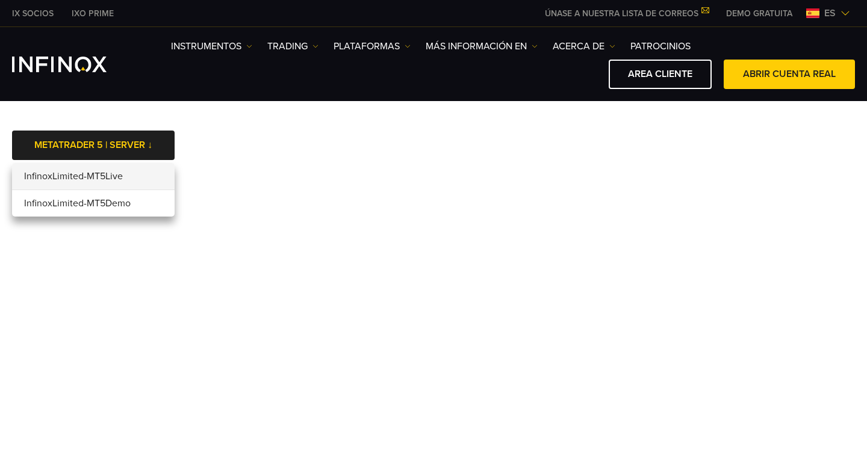 The width and height of the screenshot is (867, 474). What do you see at coordinates (584, 46) in the screenshot?
I see `a: ACERCA DE` at bounding box center [584, 46].